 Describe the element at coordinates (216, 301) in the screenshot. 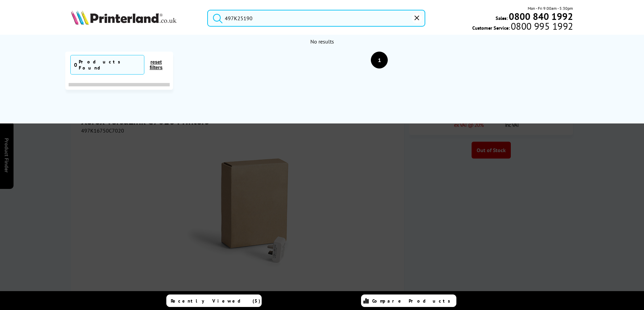

I see `span: Recently Viewed (5)` at that location.